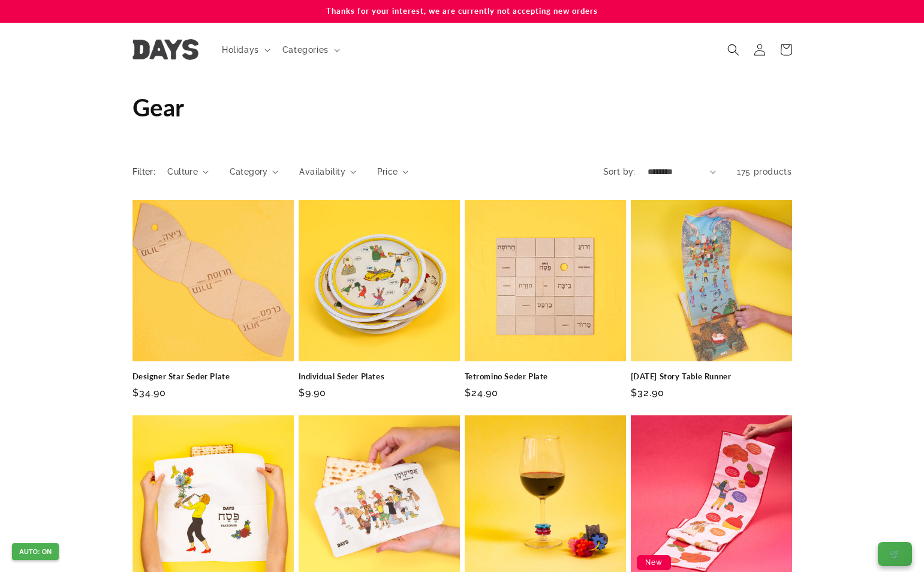 The height and width of the screenshot is (572, 924). I want to click on button: AUTO: ON, so click(35, 551).